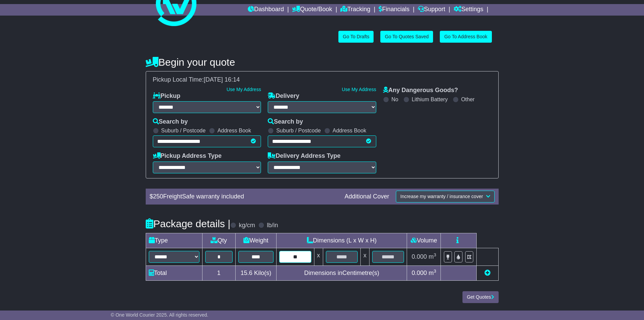  What do you see at coordinates (167, 96) in the screenshot?
I see `label: Pickup` at bounding box center [167, 96].